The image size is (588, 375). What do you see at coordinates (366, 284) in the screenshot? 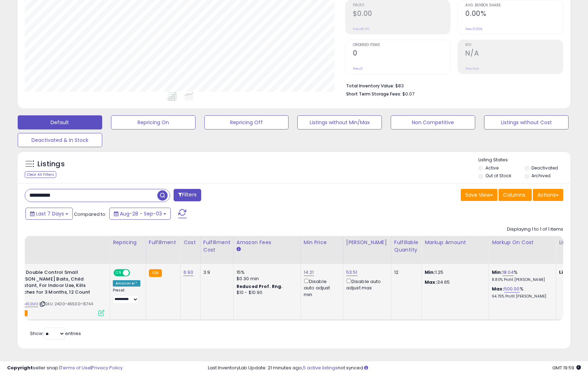
I see `div: Disable auto adjust max` at bounding box center [366, 284].